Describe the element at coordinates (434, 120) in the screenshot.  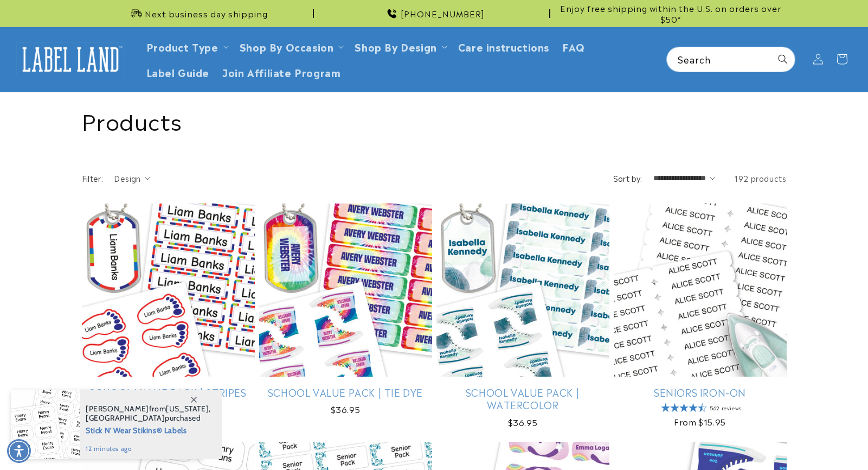
I see `h1: Products` at that location.